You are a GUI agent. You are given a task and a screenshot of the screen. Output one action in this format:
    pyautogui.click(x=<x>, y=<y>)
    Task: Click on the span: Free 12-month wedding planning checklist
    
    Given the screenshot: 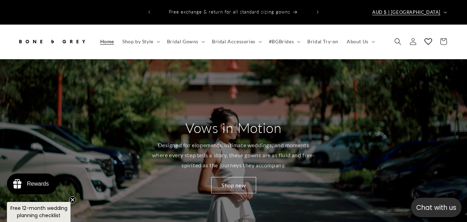 What is the action you would take?
    pyautogui.click(x=39, y=211)
    